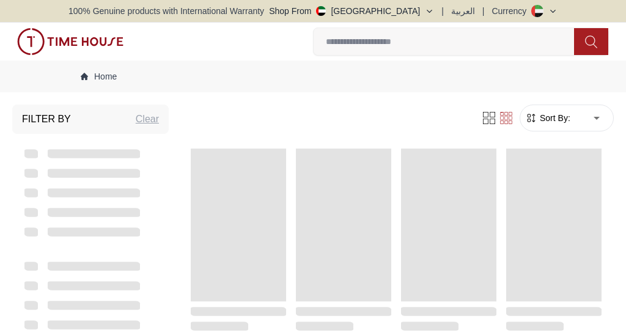  I want to click on button: العربية, so click(463, 11).